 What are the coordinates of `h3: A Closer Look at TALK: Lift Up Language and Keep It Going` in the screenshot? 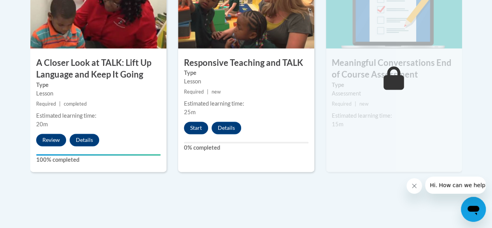 It's located at (98, 69).